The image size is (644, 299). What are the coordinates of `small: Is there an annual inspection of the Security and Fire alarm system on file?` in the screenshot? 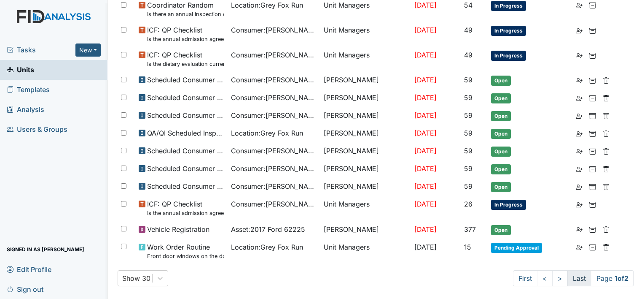 It's located at (186, 14).